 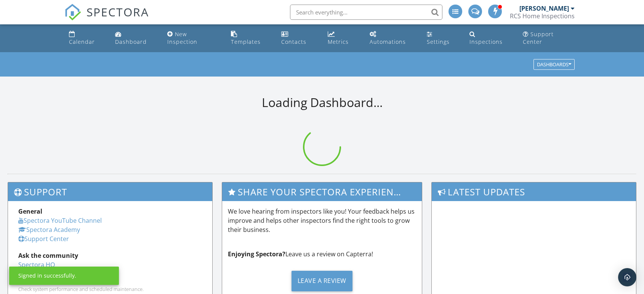 I want to click on strong: Enjoying Spectora?, so click(x=256, y=254).